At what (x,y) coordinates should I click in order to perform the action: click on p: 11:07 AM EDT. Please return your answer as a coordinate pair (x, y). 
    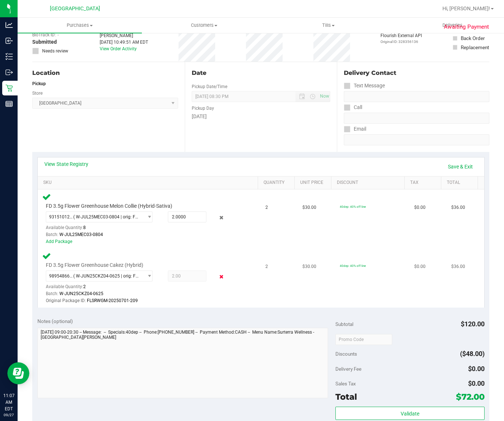
    Looking at the image, I should click on (9, 402).